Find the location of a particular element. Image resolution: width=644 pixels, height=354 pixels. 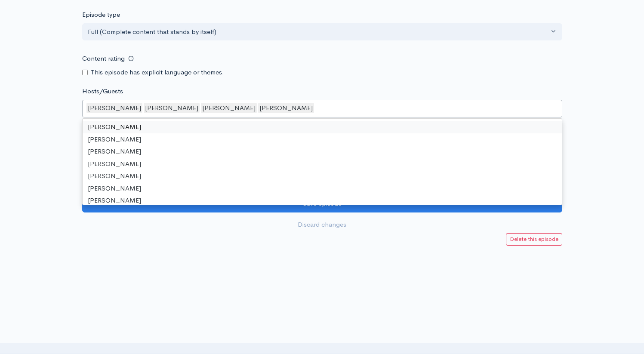

label: Content rating is located at coordinates (103, 58).